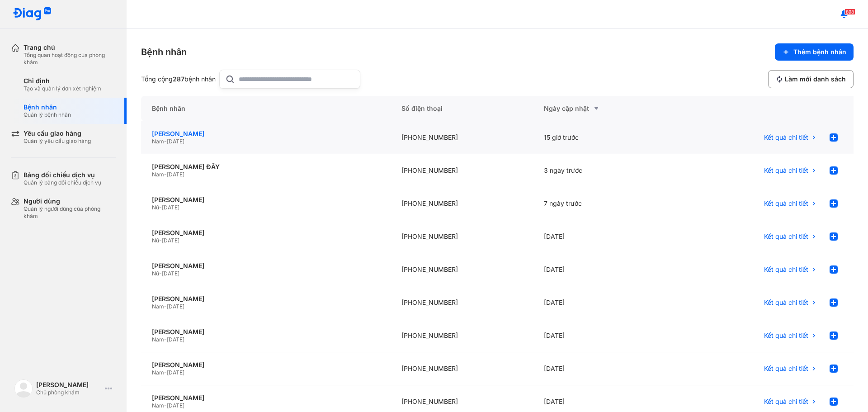 Image resolution: width=868 pixels, height=412 pixels. What do you see at coordinates (62, 183) in the screenshot?
I see `div: Quản lý bảng đối chiếu dịch vụ` at bounding box center [62, 183].